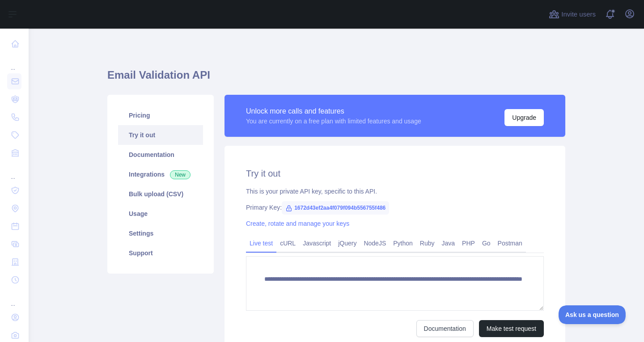 Image resolution: width=644 pixels, height=342 pixels. What do you see at coordinates (261, 243) in the screenshot?
I see `a: Live test` at bounding box center [261, 243].